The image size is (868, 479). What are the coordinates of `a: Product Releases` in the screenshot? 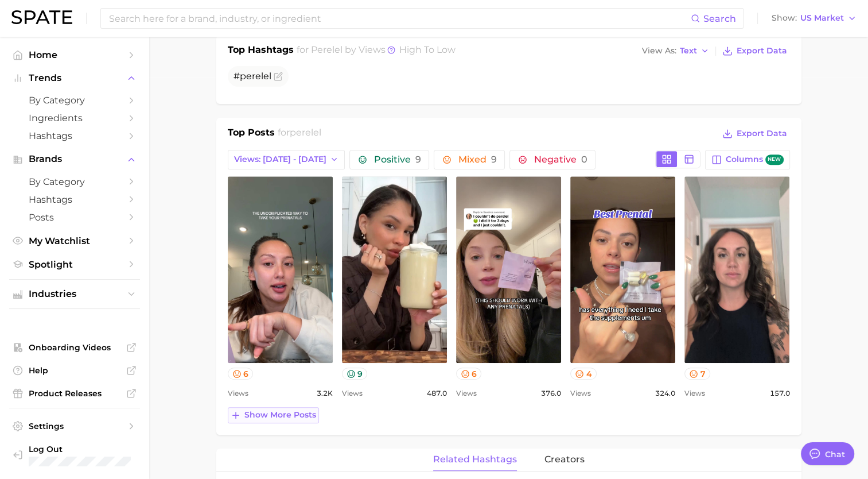 It's located at (75, 393).